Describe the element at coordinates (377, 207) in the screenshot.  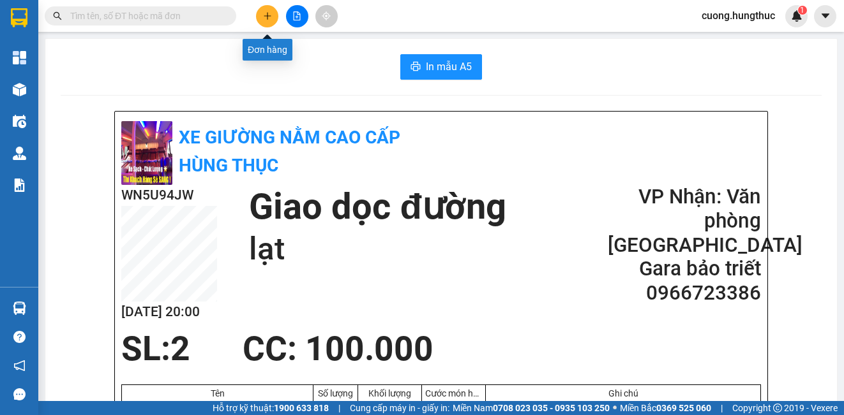
I see `h1: Giao dọc đường` at that location.